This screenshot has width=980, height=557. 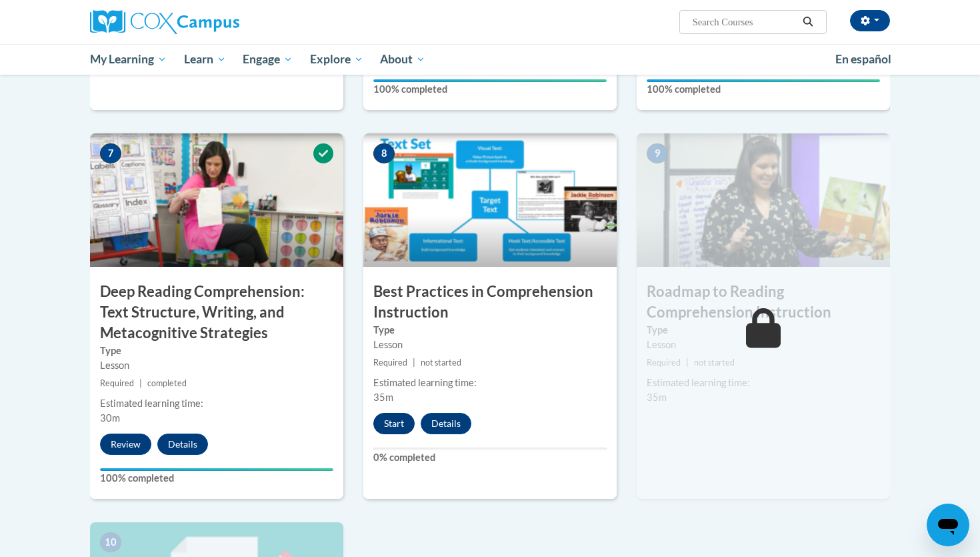 I want to click on label: 0% completed, so click(x=490, y=457).